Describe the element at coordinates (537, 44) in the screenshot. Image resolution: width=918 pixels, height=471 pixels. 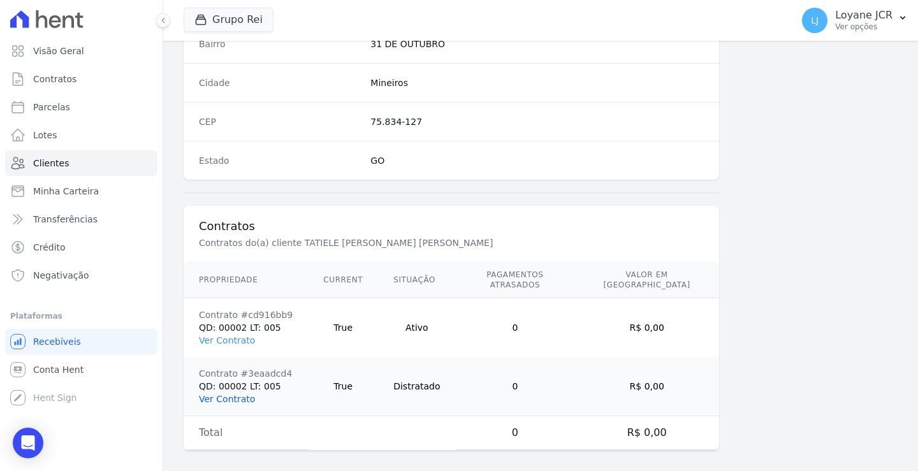
I see `dd: 31 DE OUTUBRO` at that location.